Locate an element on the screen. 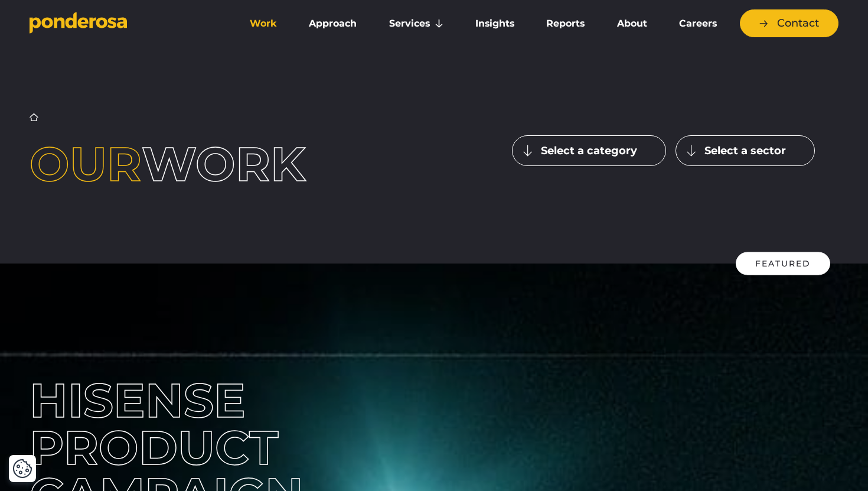 The image size is (868, 491). a: About is located at coordinates (631, 24).